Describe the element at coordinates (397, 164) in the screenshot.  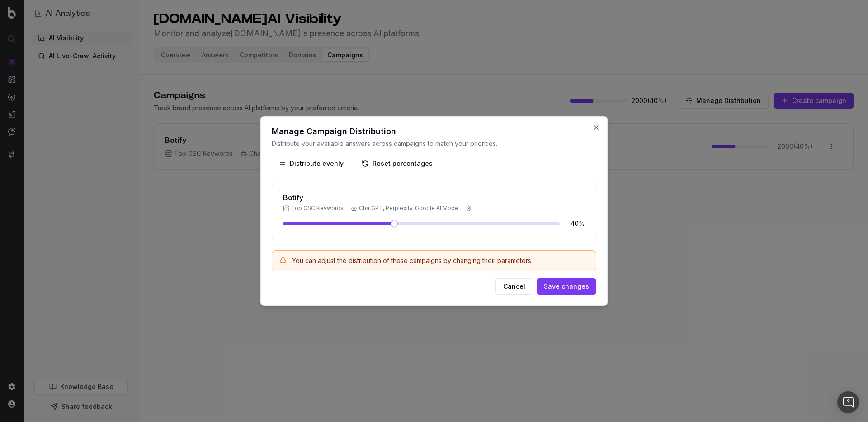
I see `button: Reset percentages` at that location.